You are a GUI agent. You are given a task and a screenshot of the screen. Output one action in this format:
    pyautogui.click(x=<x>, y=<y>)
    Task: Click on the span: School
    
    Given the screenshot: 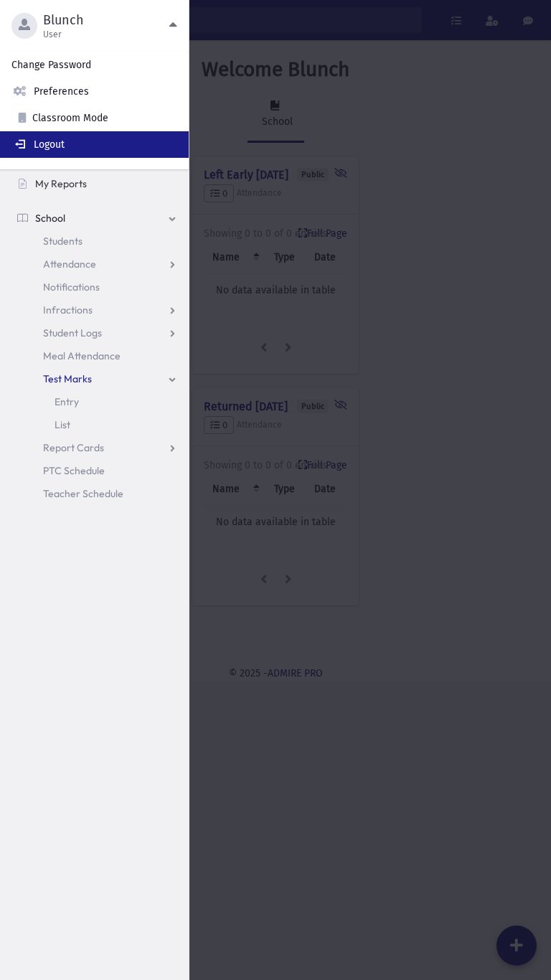 What is the action you would take?
    pyautogui.click(x=50, y=218)
    